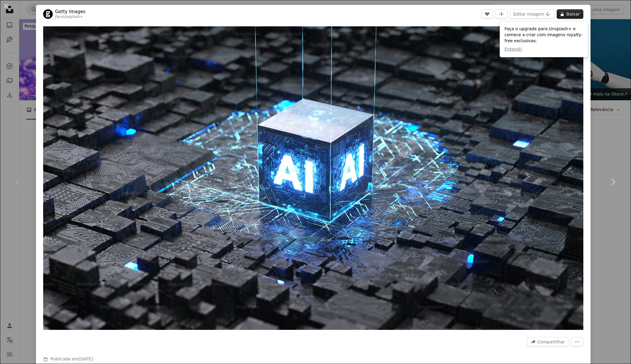 This screenshot has width=631, height=364. What do you see at coordinates (313, 178) in the screenshot?
I see `img: AI, conceito de Inteligência Artificial, renderização 3d, imagem conceitual.` at bounding box center [313, 178].